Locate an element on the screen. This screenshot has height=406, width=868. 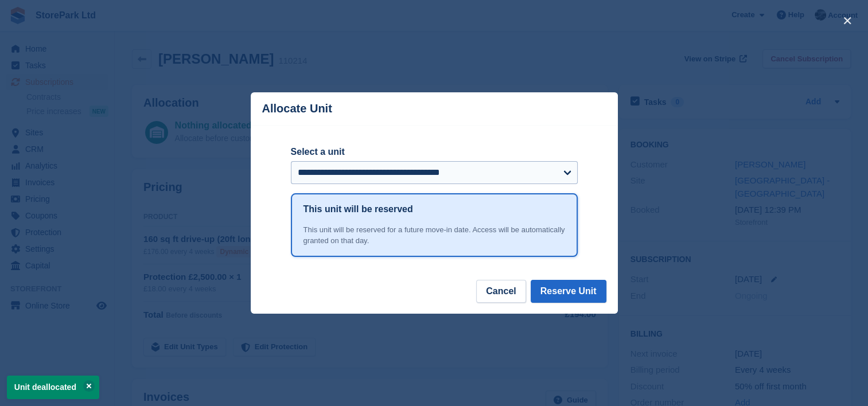
p: Unit deallocated is located at coordinates (52, 387).